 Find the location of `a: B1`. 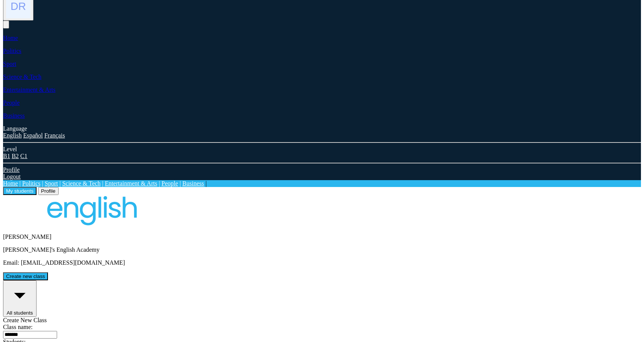

a: B1 is located at coordinates (6, 156).